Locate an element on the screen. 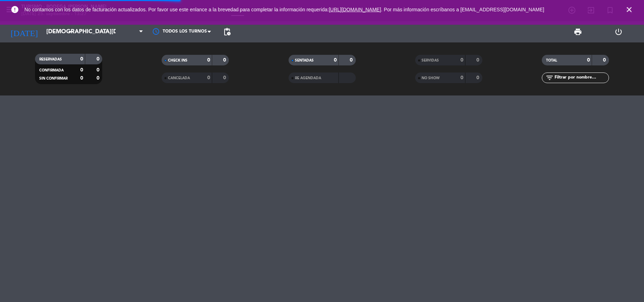 This screenshot has height=302, width=644. span: NO SHOW is located at coordinates (430, 78).